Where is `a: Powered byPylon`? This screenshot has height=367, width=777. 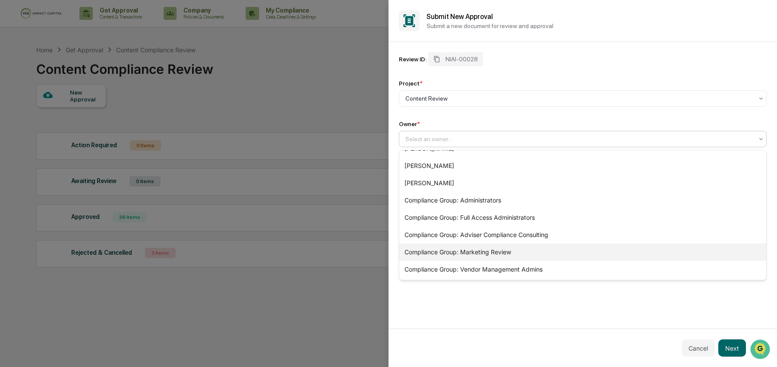 a: Powered byPylon is located at coordinates (82, 149).